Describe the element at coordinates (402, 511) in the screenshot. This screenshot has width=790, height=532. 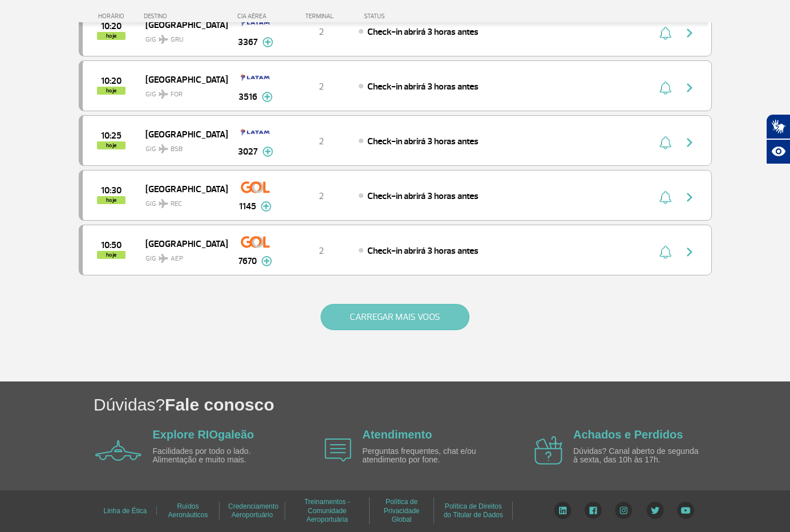
I see `a: Política de Privacidade Global` at that location.